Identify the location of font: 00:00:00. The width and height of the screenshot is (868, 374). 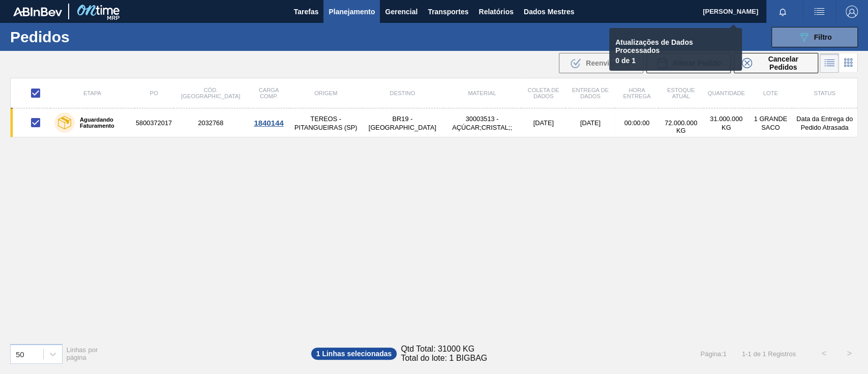
(637, 123).